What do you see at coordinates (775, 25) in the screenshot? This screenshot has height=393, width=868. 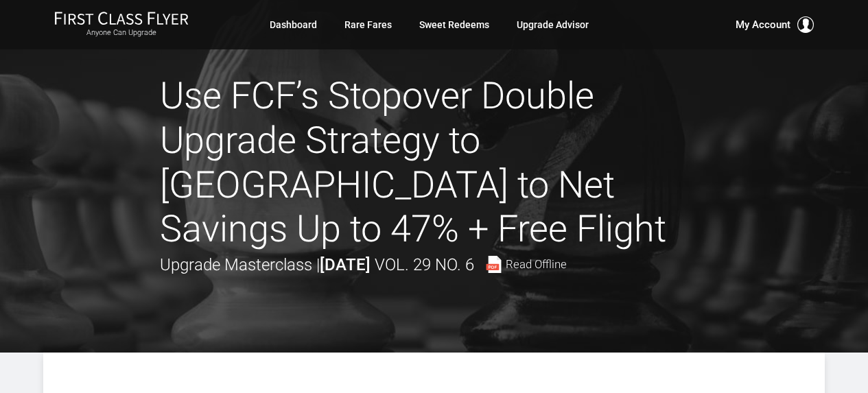 I see `button: My Account` at bounding box center [775, 25].